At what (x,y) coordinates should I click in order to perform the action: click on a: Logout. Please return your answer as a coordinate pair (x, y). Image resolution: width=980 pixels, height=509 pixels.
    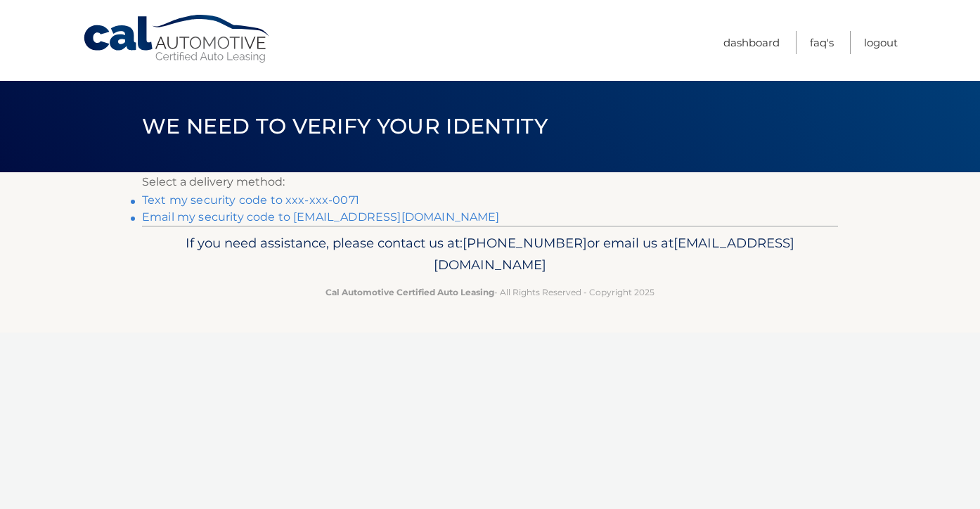
    Looking at the image, I should click on (881, 42).